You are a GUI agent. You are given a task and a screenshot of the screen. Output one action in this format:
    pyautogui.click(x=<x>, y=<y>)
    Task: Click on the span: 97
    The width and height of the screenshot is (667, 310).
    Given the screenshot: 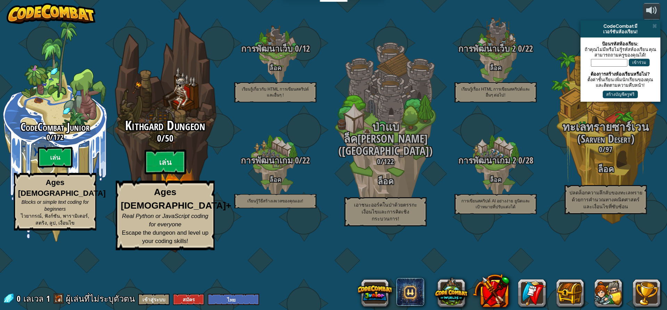 What is the action you would take?
    pyautogui.click(x=609, y=149)
    